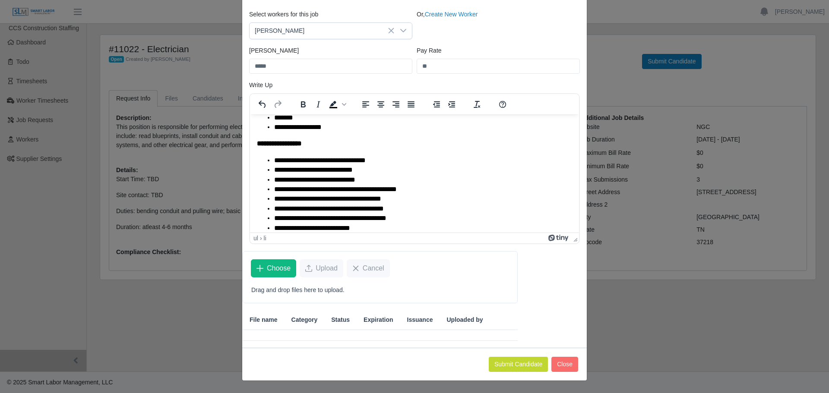  What do you see at coordinates (380, 290) in the screenshot?
I see `p: Drag and drop files here to upload.` at bounding box center [380, 290].